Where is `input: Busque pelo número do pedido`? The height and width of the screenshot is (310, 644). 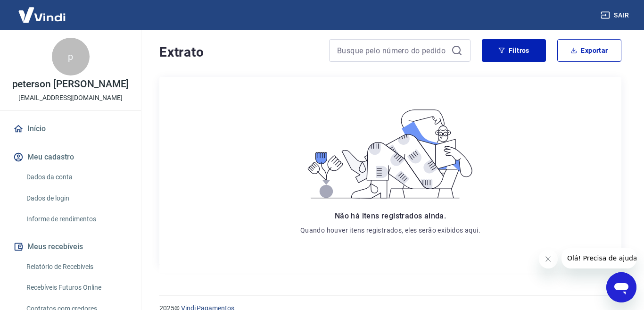
input: Busque pelo número do pedido is located at coordinates (392, 50).